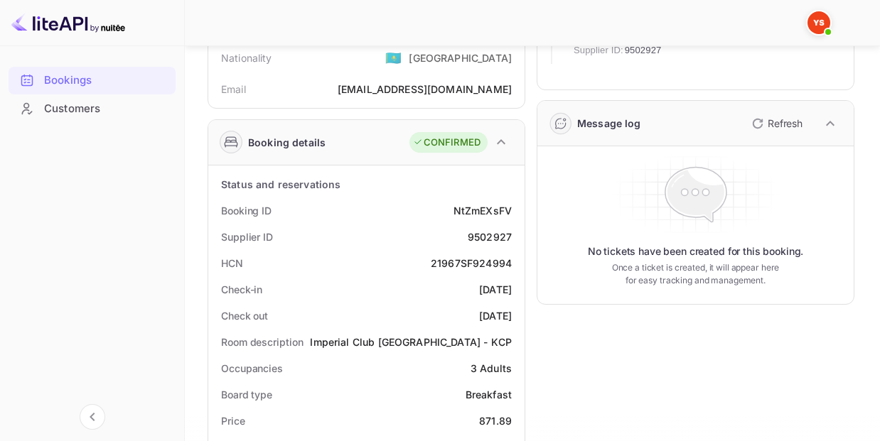 The image size is (880, 441). What do you see at coordinates (696, 252) in the screenshot?
I see `p: No tickets have been created for this booking.` at bounding box center [696, 252].